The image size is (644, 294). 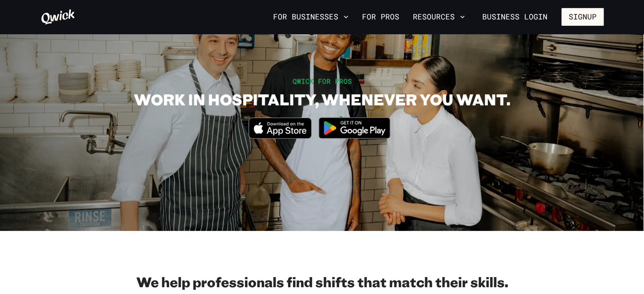 What do you see at coordinates (354, 128) in the screenshot?
I see `img: Get it on Google Play` at bounding box center [354, 128].